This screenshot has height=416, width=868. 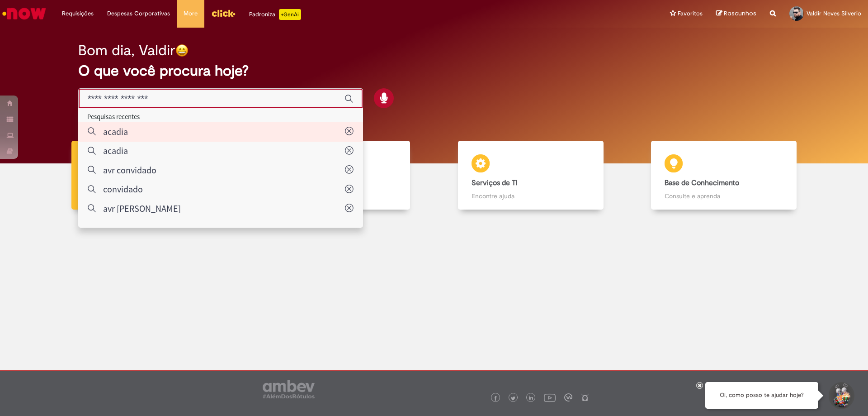 What do you see at coordinates (585, 397) in the screenshot?
I see `img: logo_footer_naosei.png` at bounding box center [585, 397].